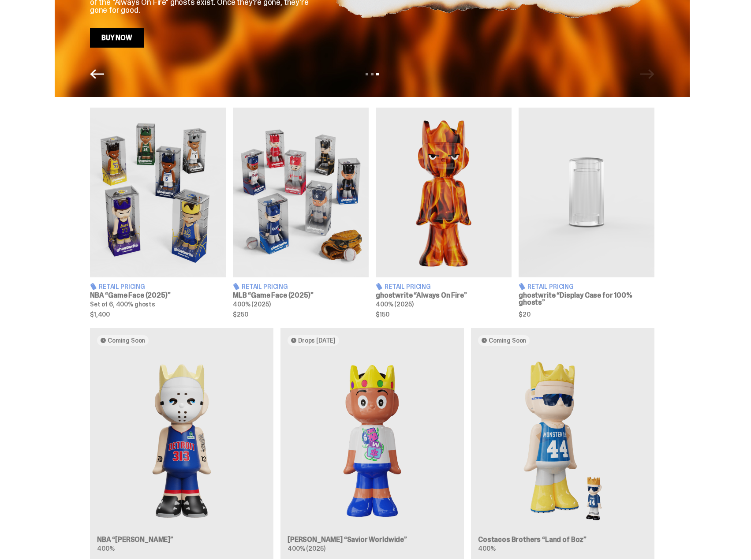  I want to click on span: Set of 6, 400% ghosts, so click(123, 304).